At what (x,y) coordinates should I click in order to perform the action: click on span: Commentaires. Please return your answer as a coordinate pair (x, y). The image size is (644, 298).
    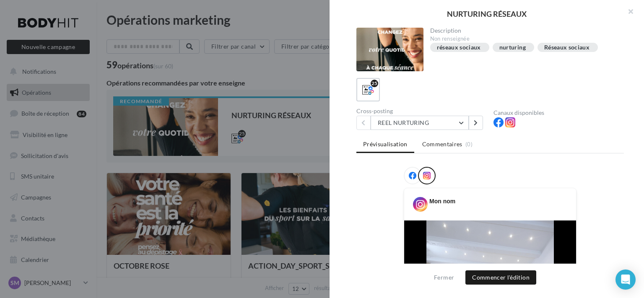
    Looking at the image, I should click on (442, 144).